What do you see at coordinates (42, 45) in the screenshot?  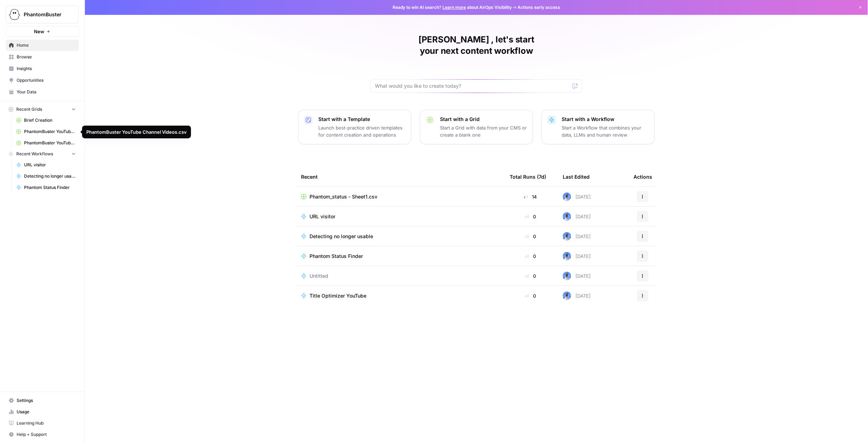 I see `a: Home` at bounding box center [42, 45].